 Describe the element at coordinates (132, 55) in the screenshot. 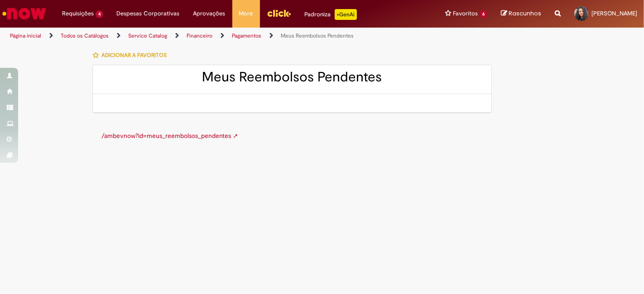

I see `button: Adicionar a Favoritos` at that location.